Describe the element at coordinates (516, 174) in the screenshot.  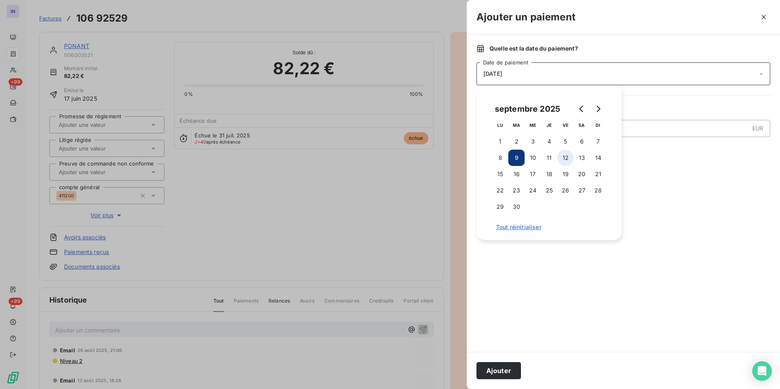
I see `button: 16` at that location.